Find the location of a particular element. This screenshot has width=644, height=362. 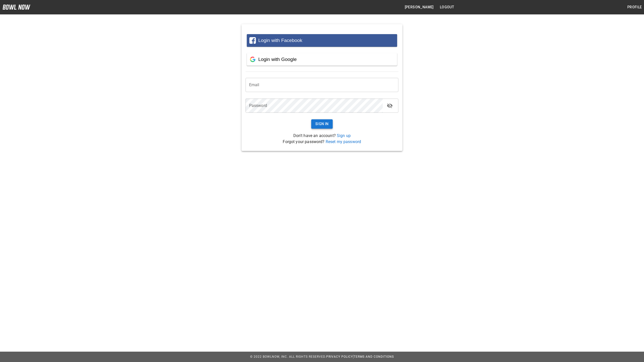

button: Login with Facebook is located at coordinates (322, 41).